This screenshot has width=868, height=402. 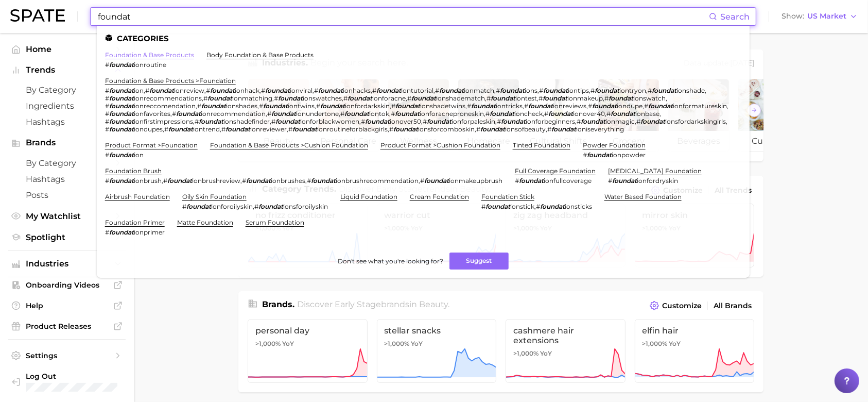 I want to click on span: ionover40, so click(x=589, y=113).